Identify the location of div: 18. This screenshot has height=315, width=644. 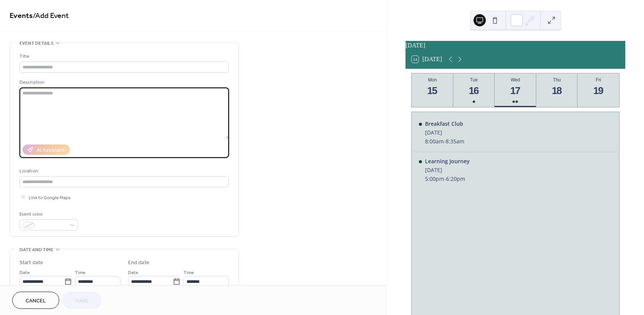
(557, 91).